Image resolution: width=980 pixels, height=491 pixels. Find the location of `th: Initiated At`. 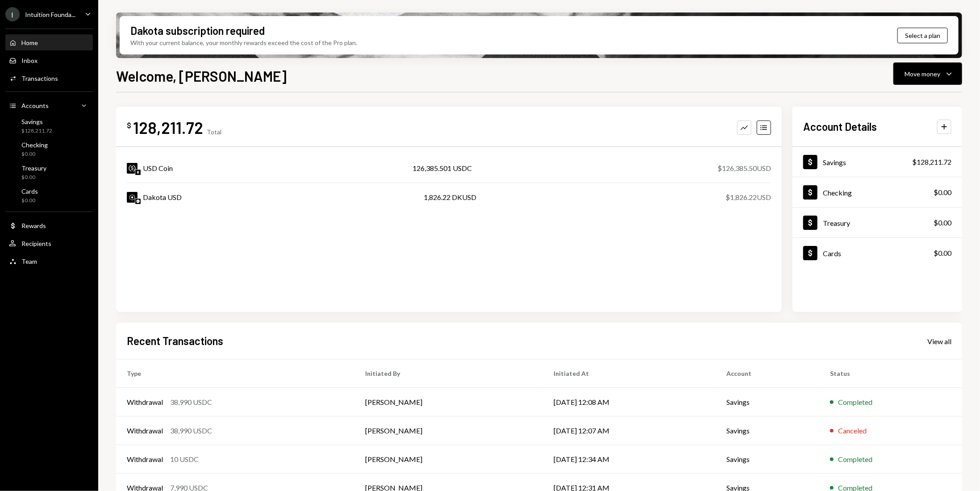

th: Initiated At is located at coordinates (629, 373).